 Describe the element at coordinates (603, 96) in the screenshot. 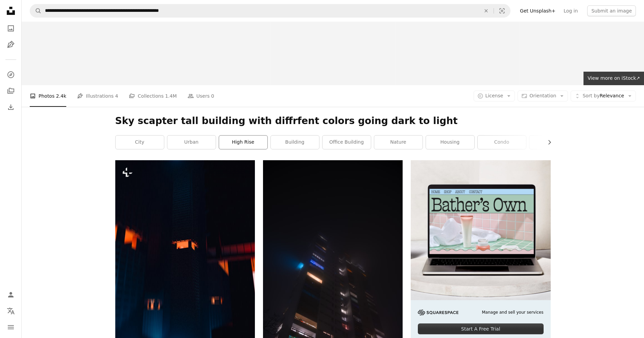

I see `span: Relevance` at that location.